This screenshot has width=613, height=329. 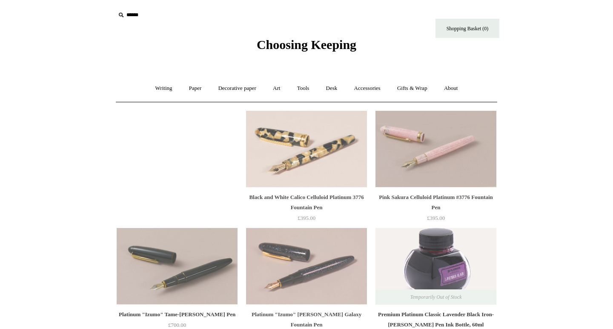 What do you see at coordinates (307, 149) in the screenshot?
I see `img: Black and White Calico Celluloid Platinum 3776 Fountain Pen` at bounding box center [307, 149].